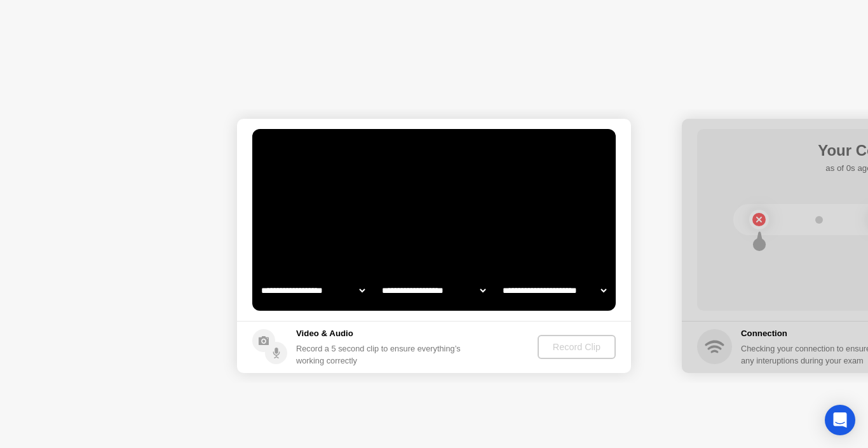  Describe the element at coordinates (312, 290) in the screenshot. I see `select: Available cameras` at that location.